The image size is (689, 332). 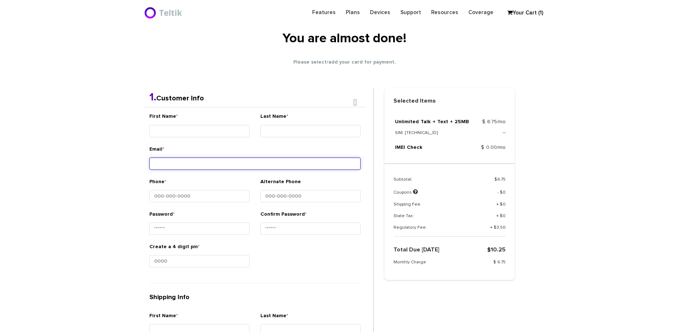 I want to click on h1: You are almost done!, so click(x=345, y=39).